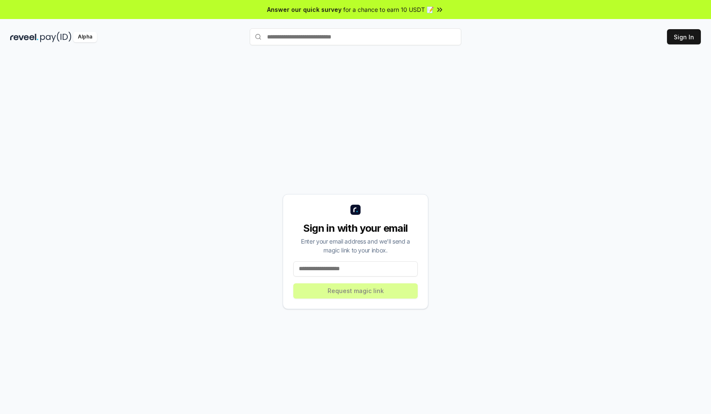 This screenshot has width=711, height=414. I want to click on div: Enter your email address and we’ll send a magic link to your inbox., so click(355, 246).